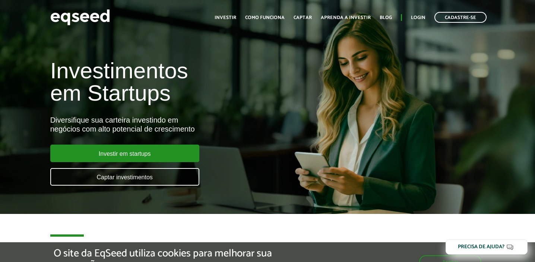  Describe the element at coordinates (125, 177) in the screenshot. I see `a: Captar investimentos` at that location.